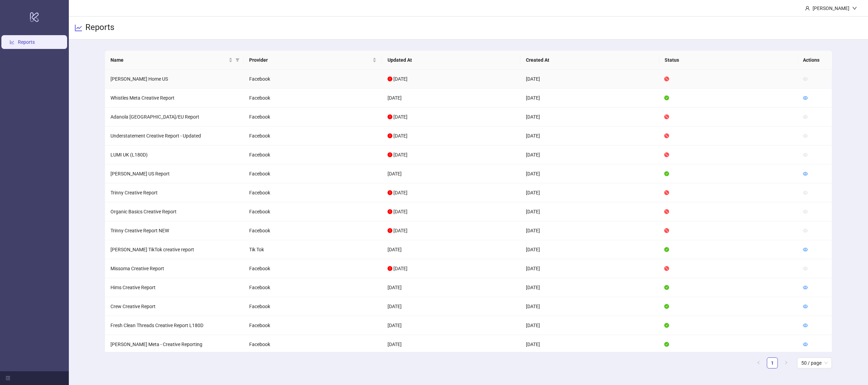 Image resolution: width=868 pixels, height=385 pixels. I want to click on h3: Reports, so click(100, 28).